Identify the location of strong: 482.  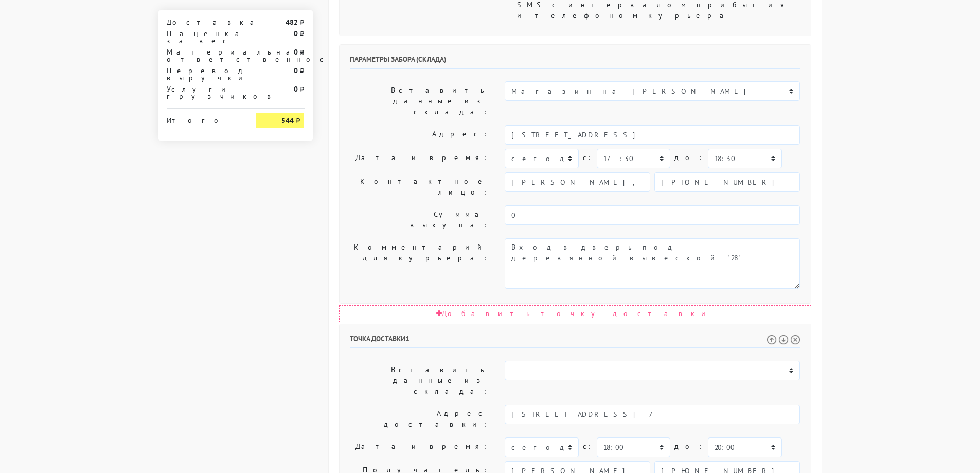
(292, 22).